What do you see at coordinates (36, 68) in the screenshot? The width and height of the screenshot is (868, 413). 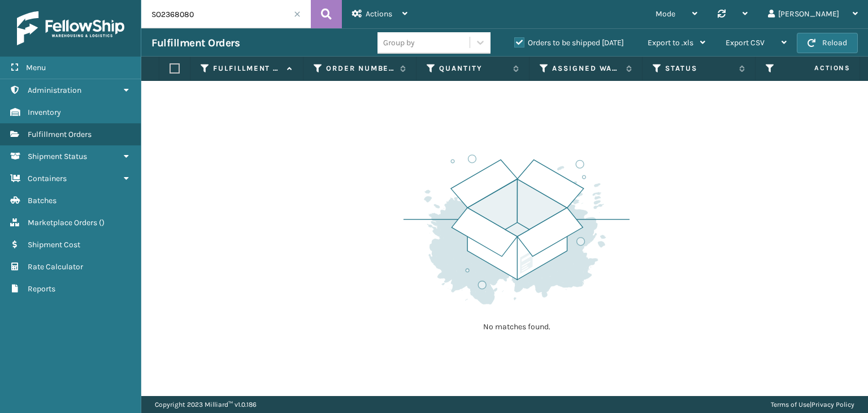 I see `span: Menu` at bounding box center [36, 68].